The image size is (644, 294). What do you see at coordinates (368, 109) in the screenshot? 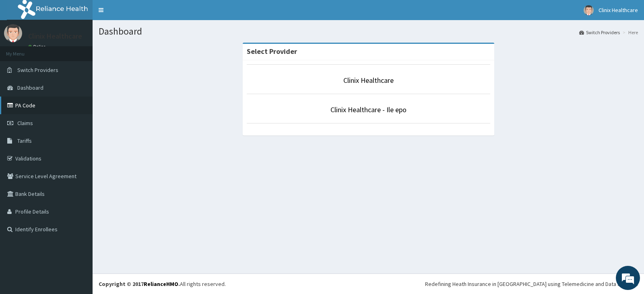
I see `a: Clinix Healthcare - Ile epo` at bounding box center [368, 109].